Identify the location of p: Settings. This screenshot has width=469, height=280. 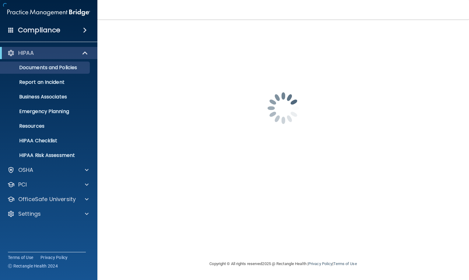
(30, 214).